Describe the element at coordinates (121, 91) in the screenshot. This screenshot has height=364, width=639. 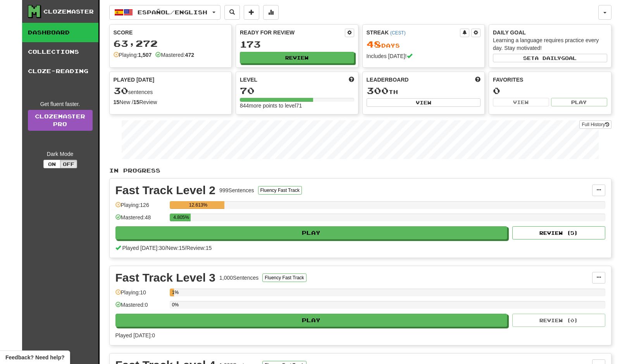
I see `span: 30` at that location.